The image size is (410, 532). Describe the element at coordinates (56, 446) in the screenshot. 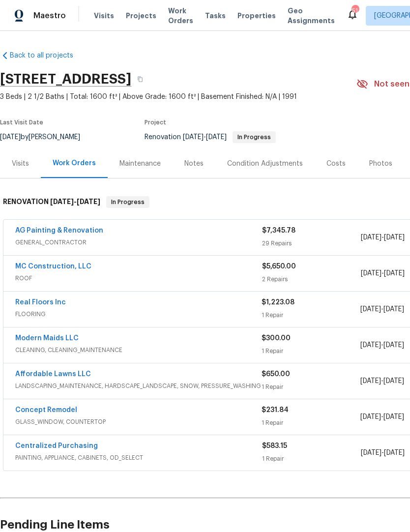

I see `a: Centralized Purchasing` at that location.